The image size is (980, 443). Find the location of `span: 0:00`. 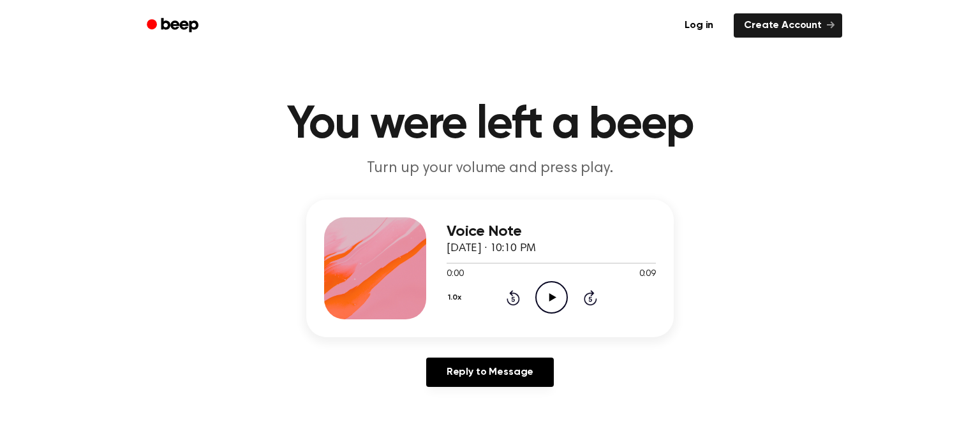

span: 0:00 is located at coordinates (455, 274).